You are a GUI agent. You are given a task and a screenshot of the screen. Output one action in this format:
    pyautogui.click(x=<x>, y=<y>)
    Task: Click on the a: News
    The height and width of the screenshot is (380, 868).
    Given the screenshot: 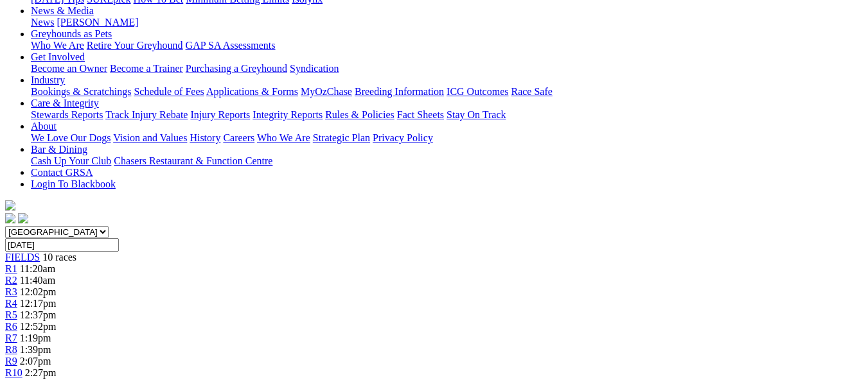 What is the action you would take?
    pyautogui.click(x=42, y=22)
    